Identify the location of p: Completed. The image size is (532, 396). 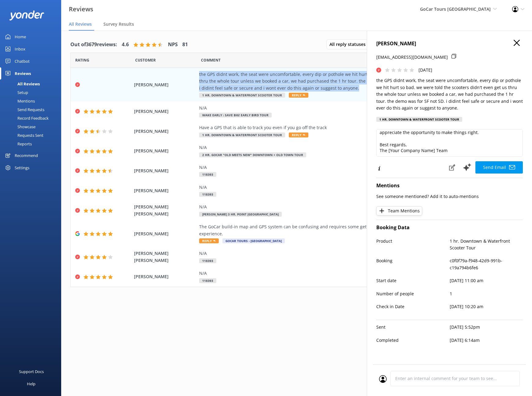
(413, 340).